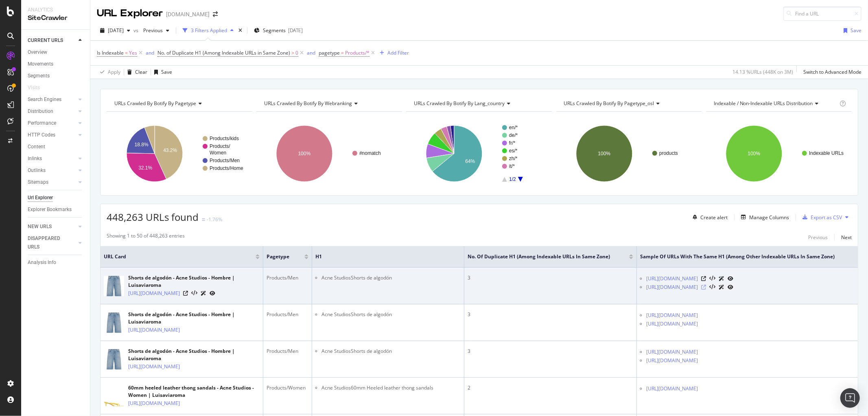 The image size is (868, 416). Describe the element at coordinates (42, 262) in the screenshot. I see `div: Analysis Info` at that location.